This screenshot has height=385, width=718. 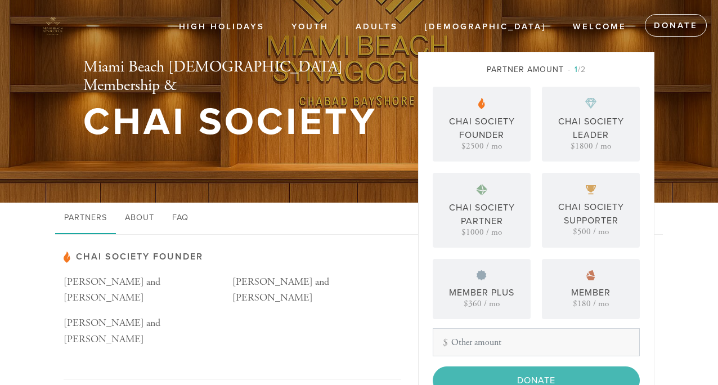 I want to click on div: Chai Society Leader, so click(x=591, y=128).